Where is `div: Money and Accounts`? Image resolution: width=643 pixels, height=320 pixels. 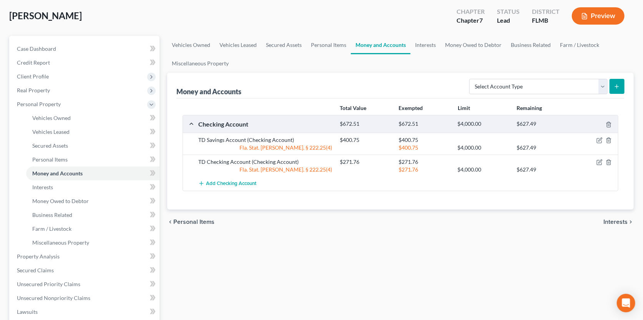 div: Money and Accounts is located at coordinates (209, 91).